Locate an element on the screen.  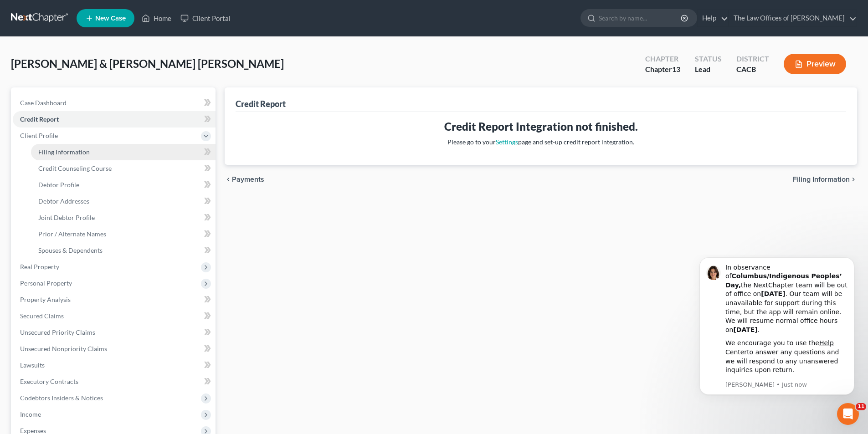
a: Prior / Alternate Names is located at coordinates (123, 234).